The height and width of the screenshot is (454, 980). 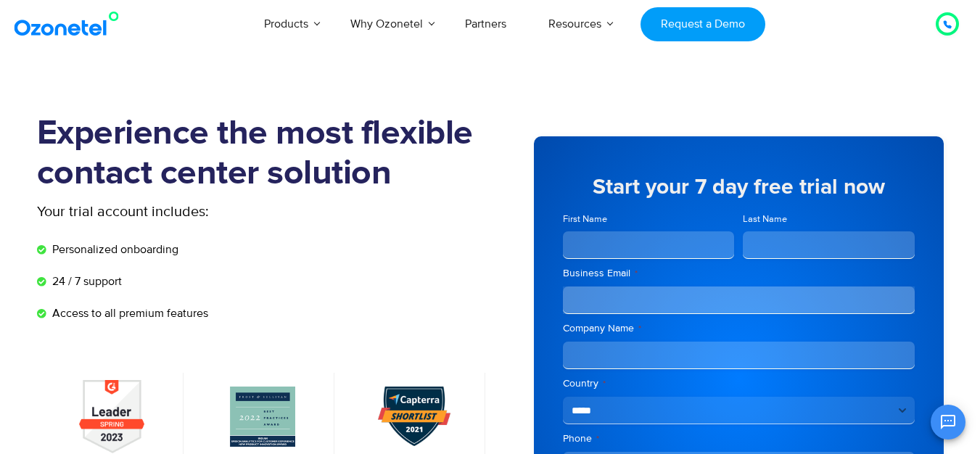 I want to click on h5: Start your 7 day free trial now, so click(x=739, y=188).